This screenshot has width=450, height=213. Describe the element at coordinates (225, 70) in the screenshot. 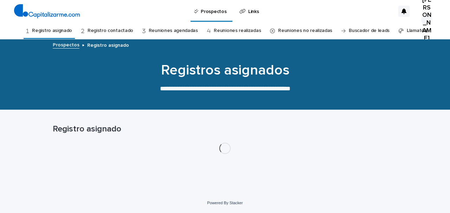

I see `h1: Registros asignados` at that location.